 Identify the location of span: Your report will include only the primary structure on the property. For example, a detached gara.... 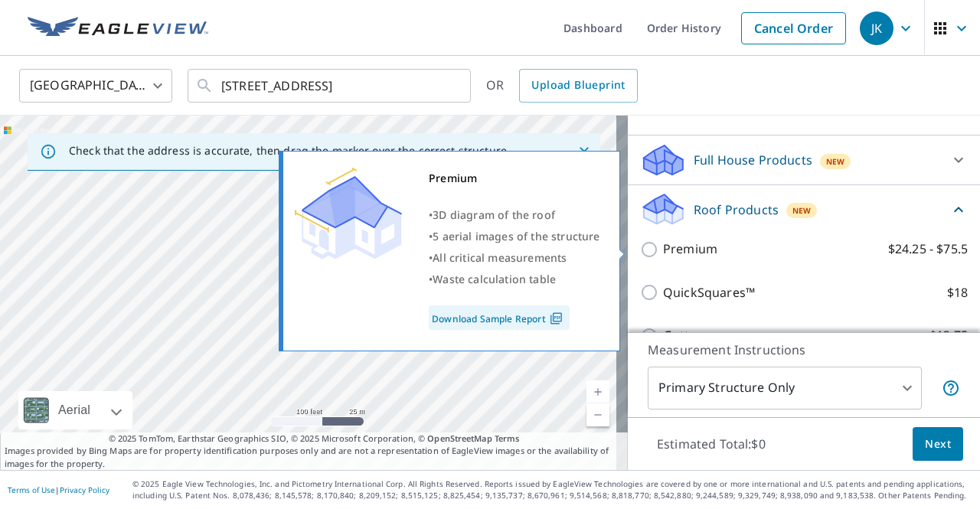
(951, 388).